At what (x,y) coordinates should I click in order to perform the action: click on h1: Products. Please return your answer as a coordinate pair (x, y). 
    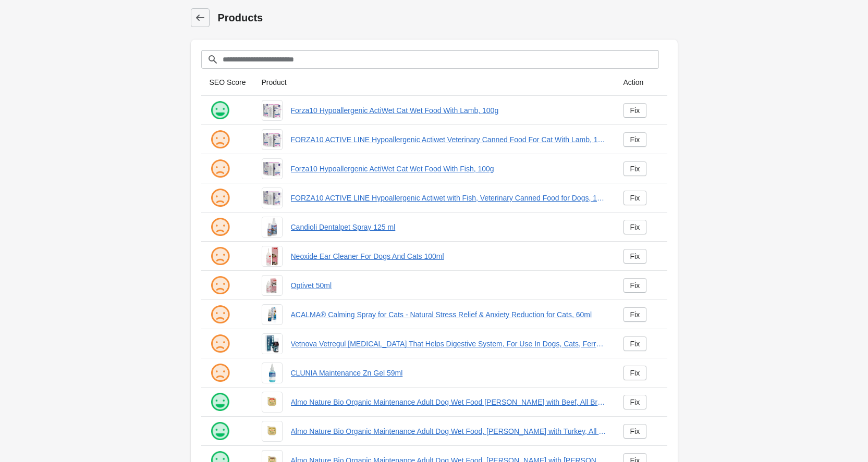
    Looking at the image, I should click on (448, 17).